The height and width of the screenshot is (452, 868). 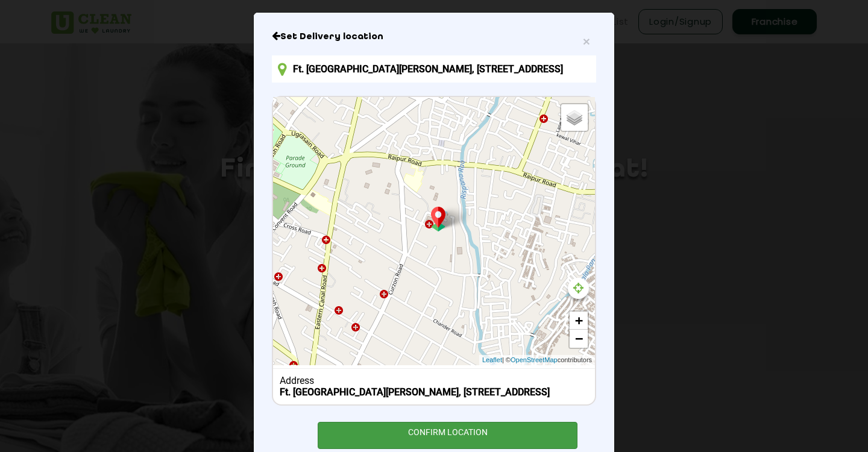 What do you see at coordinates (491, 360) in the screenshot?
I see `a: Leaflet` at bounding box center [491, 360].